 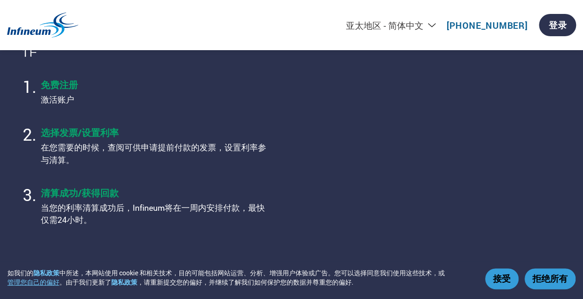 I want to click on h4: 免费注册, so click(x=157, y=85).